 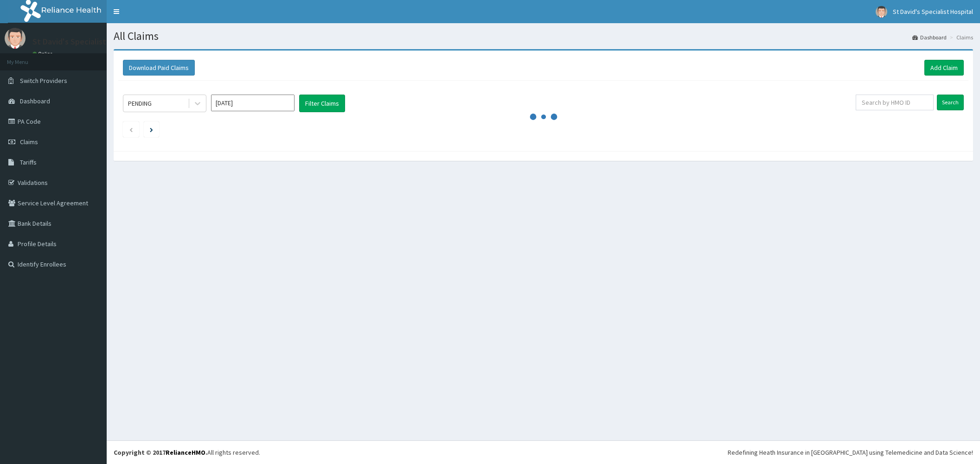 I want to click on a: Dashboard, so click(x=929, y=37).